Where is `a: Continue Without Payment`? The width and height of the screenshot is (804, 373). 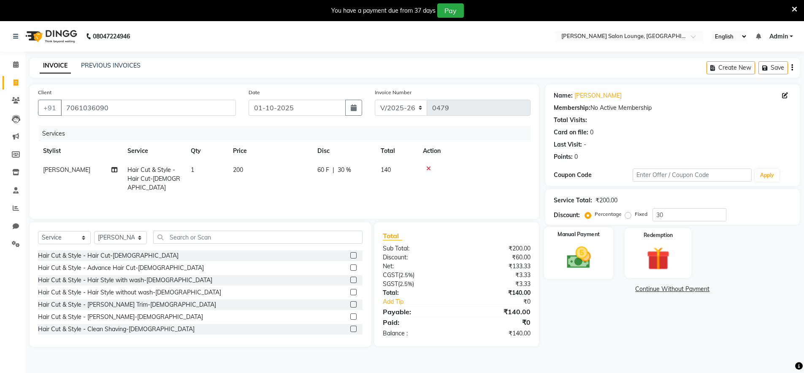 a: Continue Without Payment is located at coordinates (673, 289).